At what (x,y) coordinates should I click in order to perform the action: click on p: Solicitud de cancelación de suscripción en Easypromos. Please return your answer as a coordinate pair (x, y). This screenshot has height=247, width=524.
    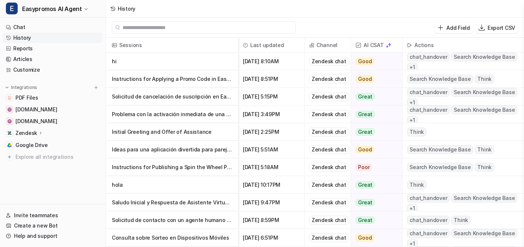
    Looking at the image, I should click on (172, 97).